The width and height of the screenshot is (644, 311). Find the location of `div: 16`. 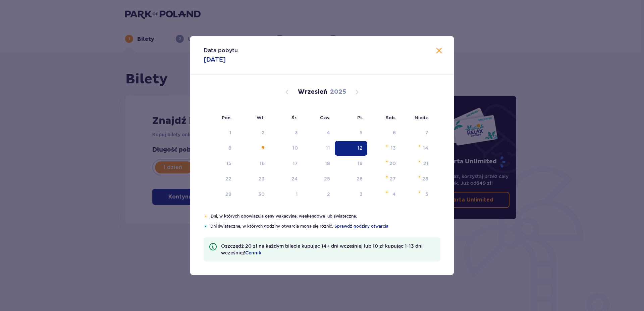

div: 16 is located at coordinates (262, 163).